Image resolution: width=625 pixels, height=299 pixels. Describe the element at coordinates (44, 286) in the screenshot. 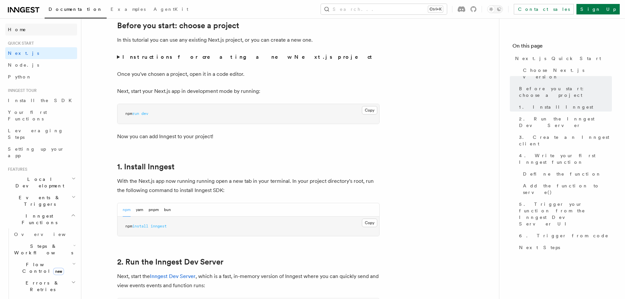

I see `button: Errors & Retries` at that location.